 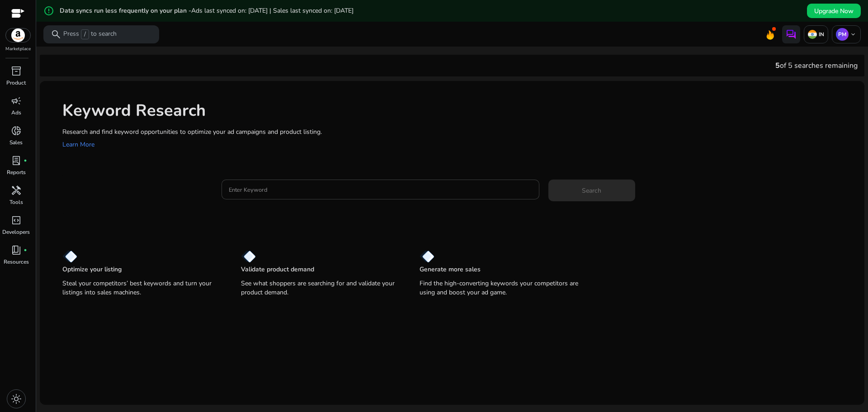 What do you see at coordinates (16, 131) in the screenshot?
I see `span: donut_small` at bounding box center [16, 131].